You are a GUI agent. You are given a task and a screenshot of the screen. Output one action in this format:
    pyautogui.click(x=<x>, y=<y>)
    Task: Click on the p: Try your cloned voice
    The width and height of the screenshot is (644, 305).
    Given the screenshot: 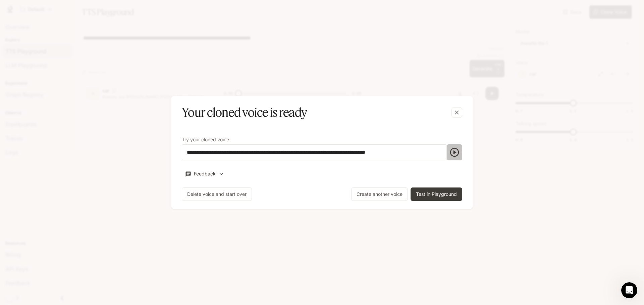 What is the action you would take?
    pyautogui.click(x=205, y=140)
    